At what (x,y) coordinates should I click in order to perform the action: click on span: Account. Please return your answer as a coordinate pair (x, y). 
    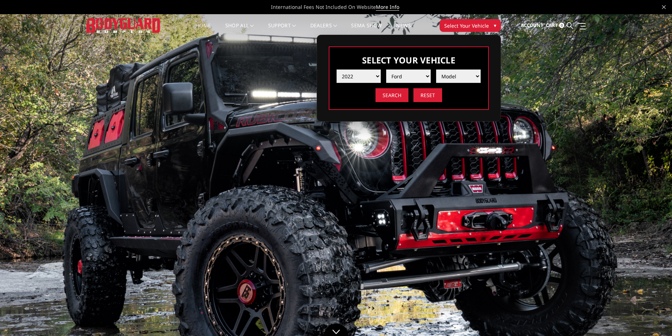
    Looking at the image, I should click on (532, 25).